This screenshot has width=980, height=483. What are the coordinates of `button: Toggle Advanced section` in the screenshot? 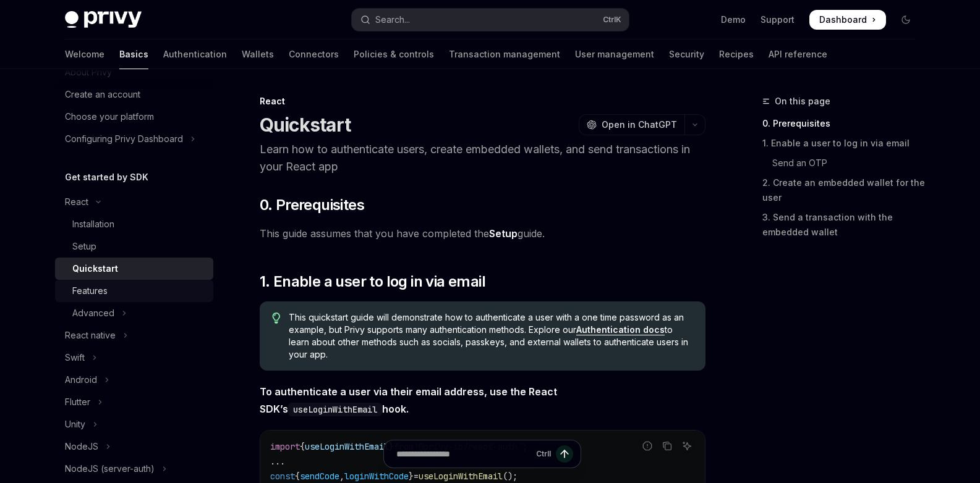 It's located at (134, 313).